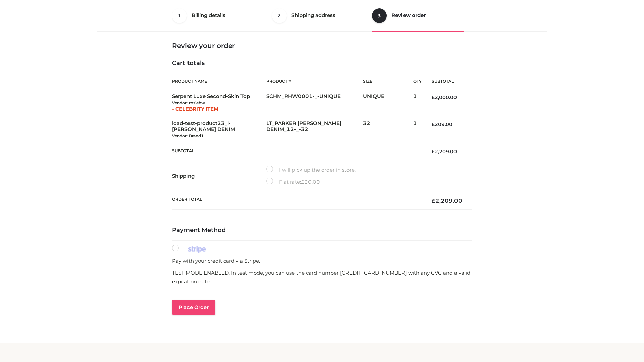 This screenshot has height=362, width=644. What do you see at coordinates (444, 97) in the screenshot?
I see `bdi: 2,000.00` at bounding box center [444, 97].